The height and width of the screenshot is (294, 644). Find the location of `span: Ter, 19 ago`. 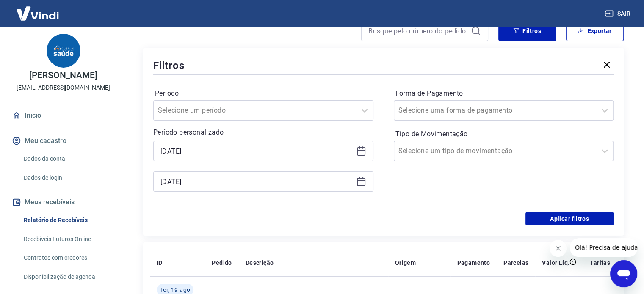

span: Ter, 19 ago is located at coordinates (175, 290).